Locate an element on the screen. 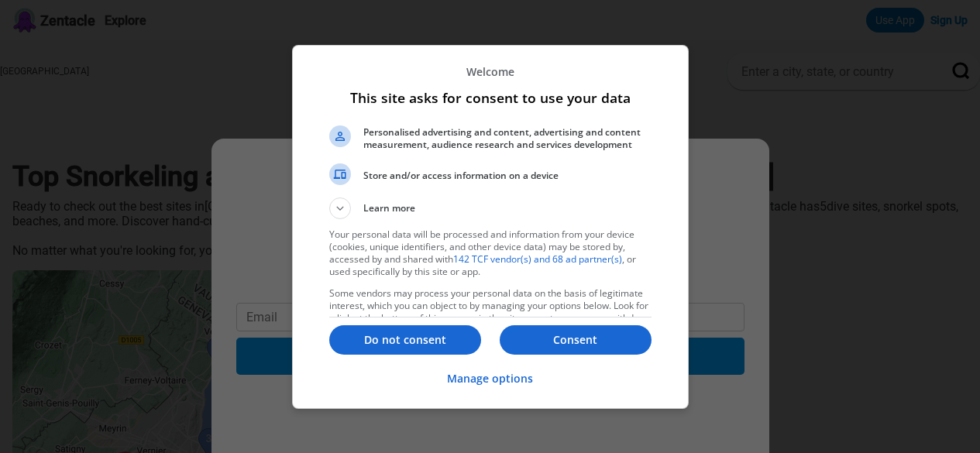  span: Learn more is located at coordinates (389, 210).